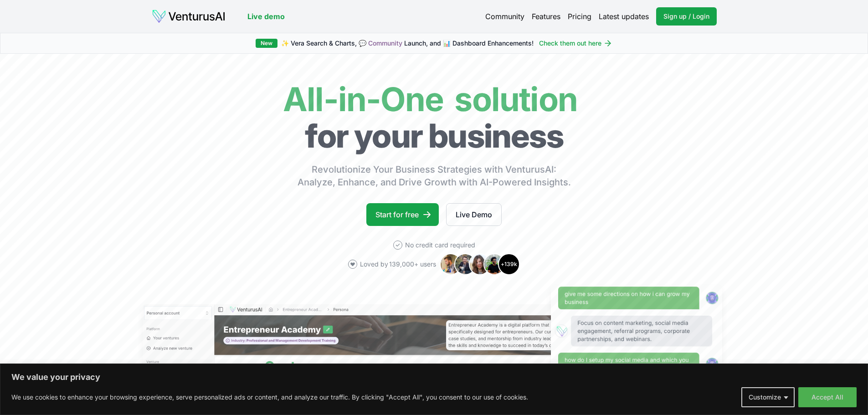 Image resolution: width=868 pixels, height=415 pixels. I want to click on a: Sign up / Login, so click(686, 17).